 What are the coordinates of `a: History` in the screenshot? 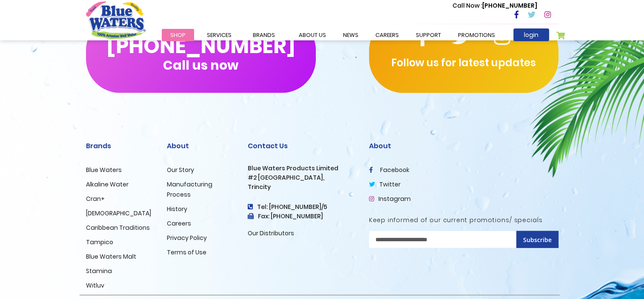 It's located at (177, 209).